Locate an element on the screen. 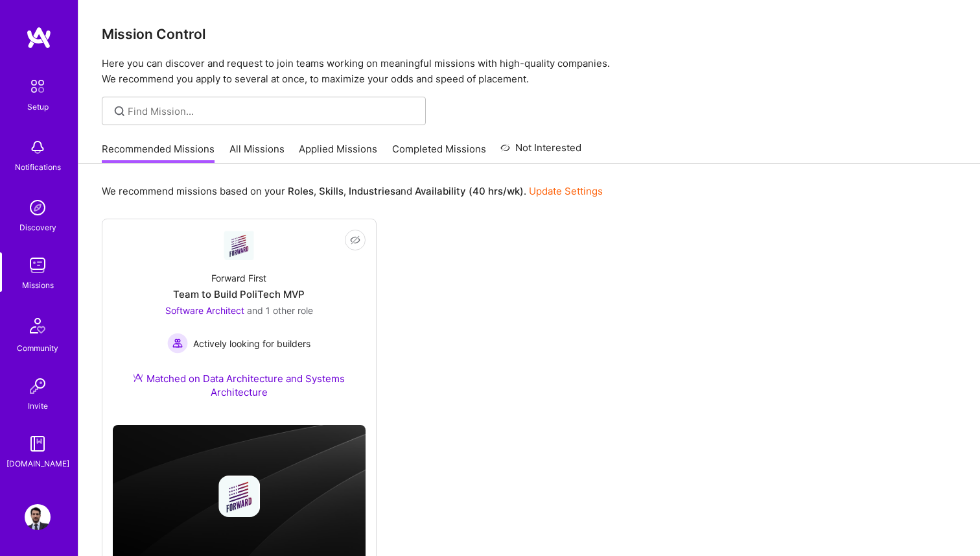 The height and width of the screenshot is (556, 980). img: guide book is located at coordinates (38, 443).